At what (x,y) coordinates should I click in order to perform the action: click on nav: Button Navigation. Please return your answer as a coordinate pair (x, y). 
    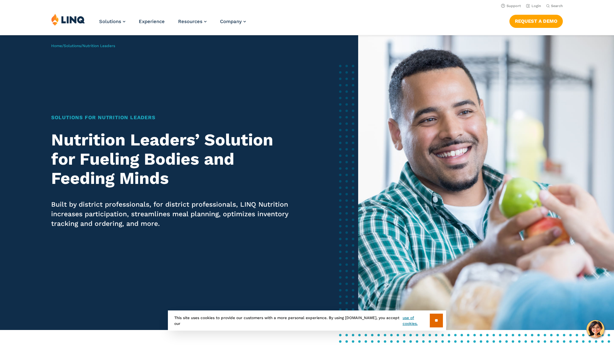
    Looking at the image, I should click on (536, 20).